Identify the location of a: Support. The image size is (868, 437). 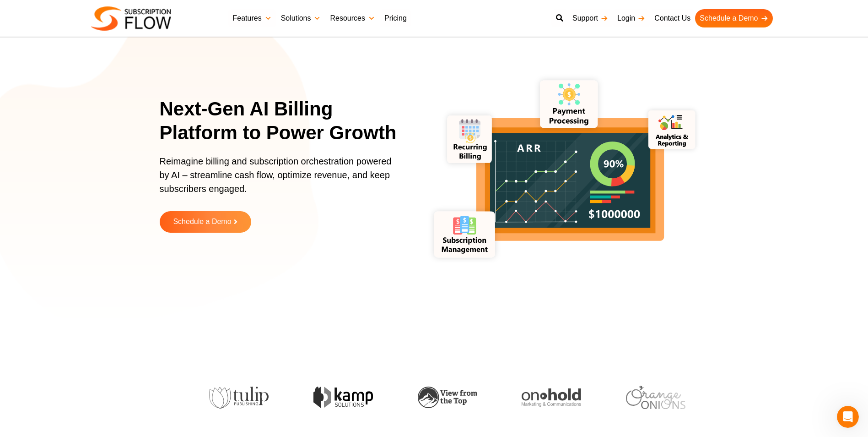
(590, 18).